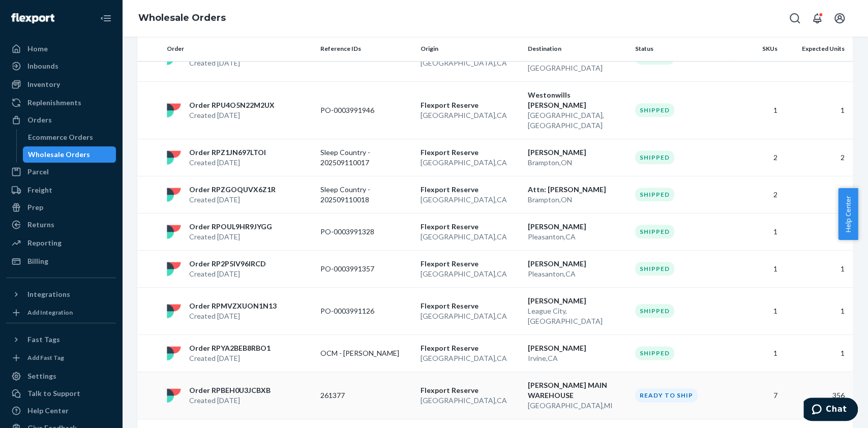  I want to click on td: 356, so click(816, 396).